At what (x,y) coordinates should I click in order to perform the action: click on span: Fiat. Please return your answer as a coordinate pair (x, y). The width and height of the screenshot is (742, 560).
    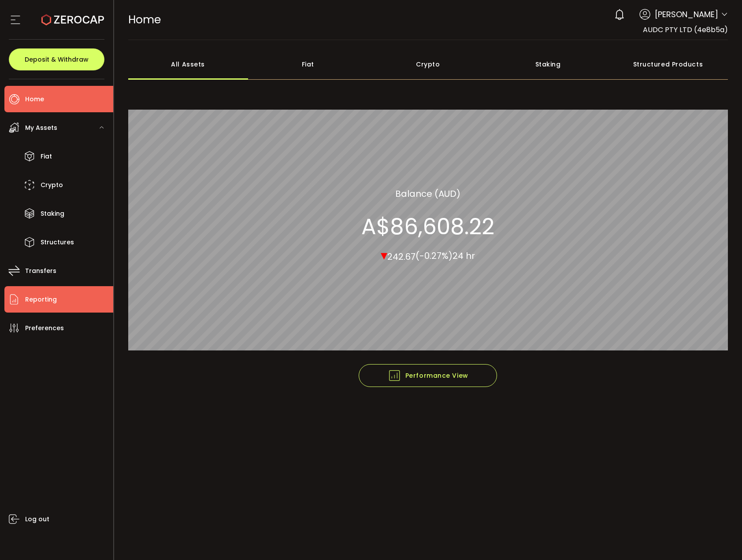
    Looking at the image, I should click on (46, 156).